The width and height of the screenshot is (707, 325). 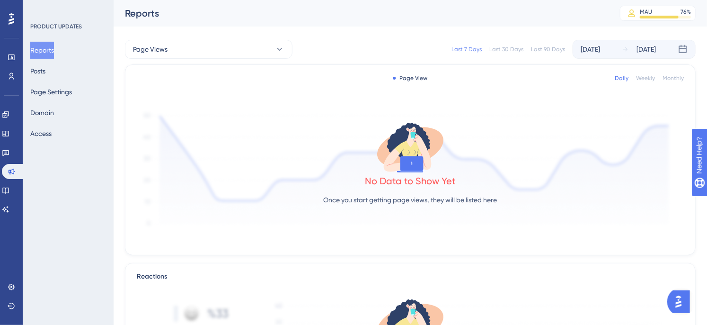 What do you see at coordinates (150, 49) in the screenshot?
I see `span: Page Views` at bounding box center [150, 49].